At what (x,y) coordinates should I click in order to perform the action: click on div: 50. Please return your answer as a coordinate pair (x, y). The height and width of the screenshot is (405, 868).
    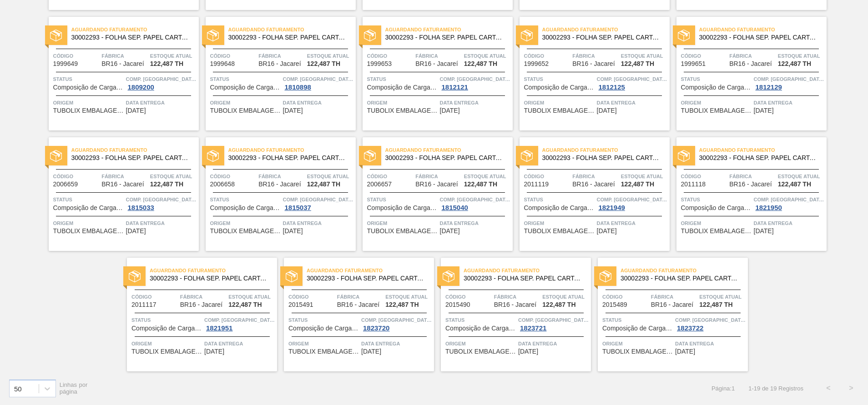
    Looking at the image, I should click on (18, 389).